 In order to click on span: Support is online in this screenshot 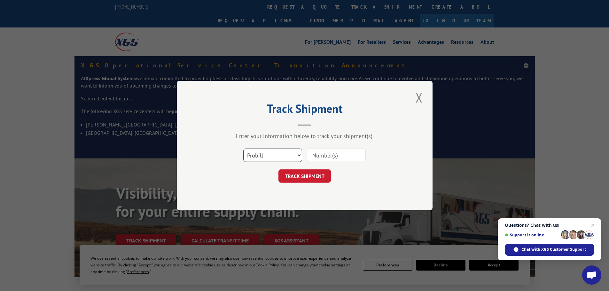, I will do `click(532, 235)`.